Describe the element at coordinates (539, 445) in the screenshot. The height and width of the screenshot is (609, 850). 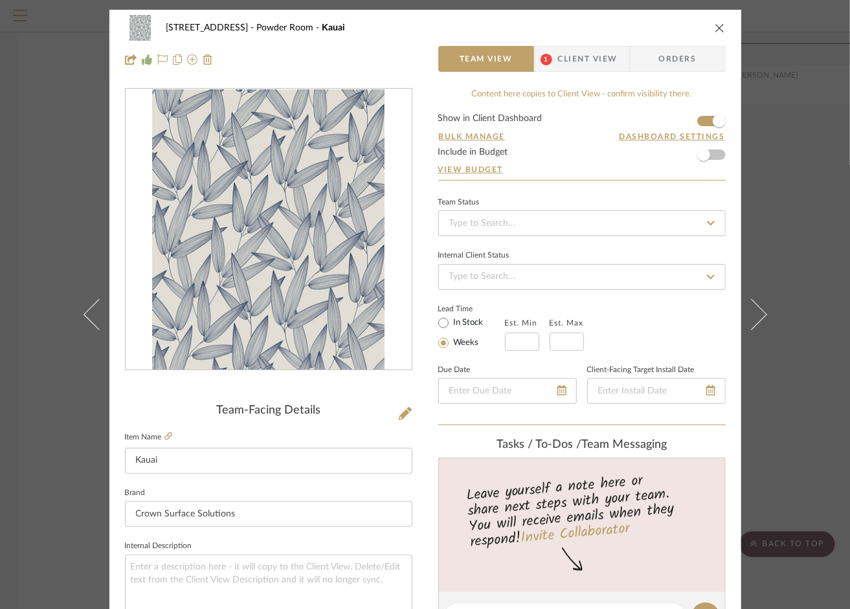
I see `span: Tasks / To-Dos /` at that location.